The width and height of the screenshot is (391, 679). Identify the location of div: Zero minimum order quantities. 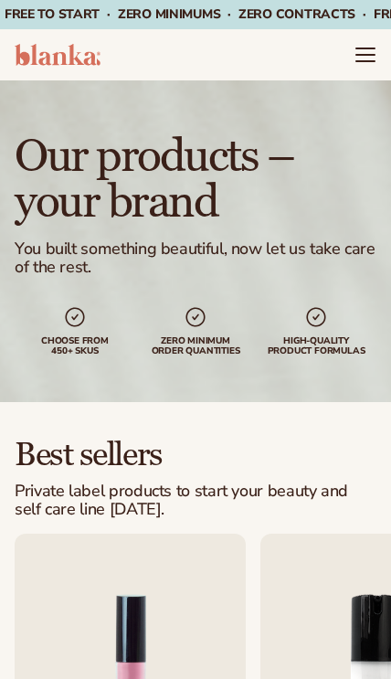
(196, 346).